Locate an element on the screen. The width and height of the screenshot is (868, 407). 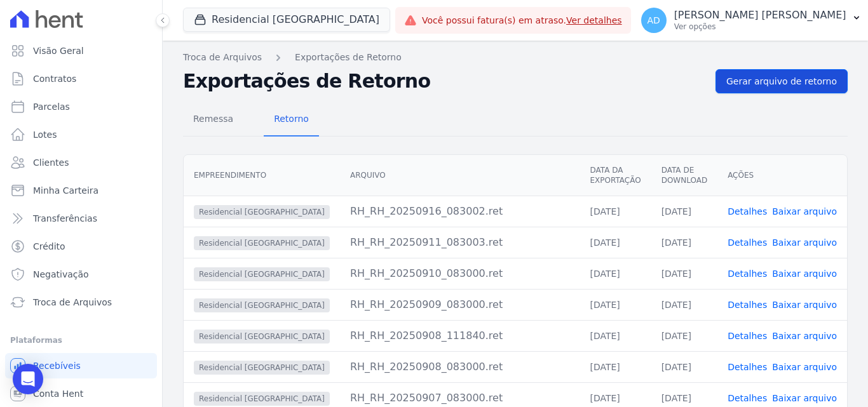
a: Clientes is located at coordinates (80, 163).